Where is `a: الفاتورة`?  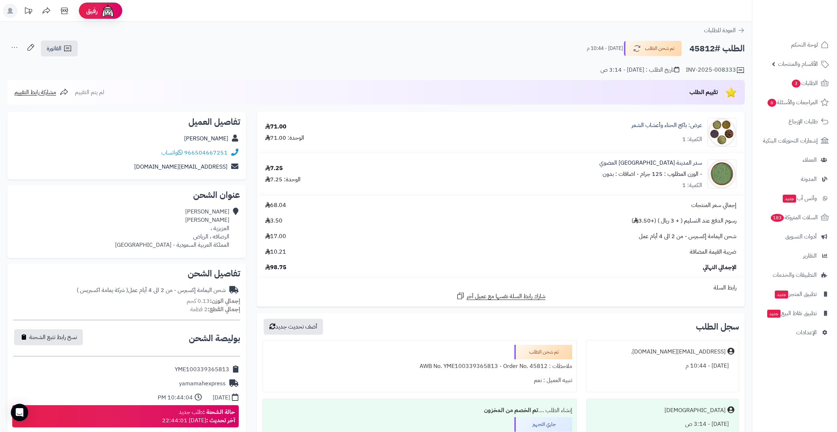
a: الفاتورة is located at coordinates (59, 48).